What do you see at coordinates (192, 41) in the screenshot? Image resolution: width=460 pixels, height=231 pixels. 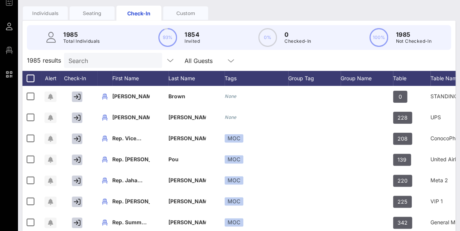 I see `p: Invited` at bounding box center [192, 41].